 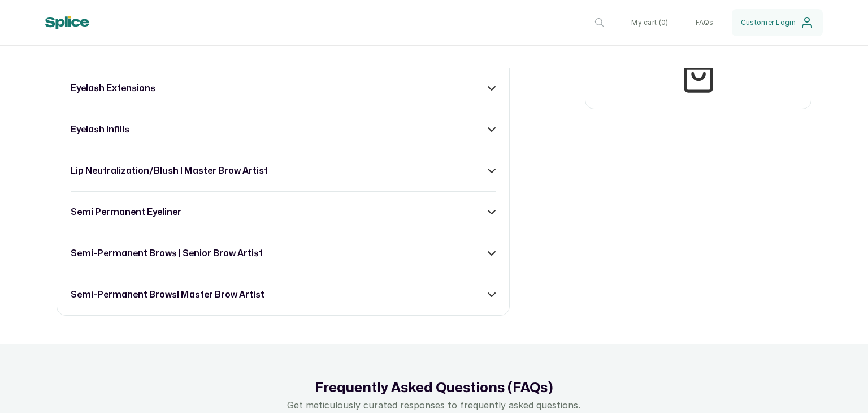 I want to click on p: Get meticulously curated responses to frequently asked questions., so click(x=433, y=404).